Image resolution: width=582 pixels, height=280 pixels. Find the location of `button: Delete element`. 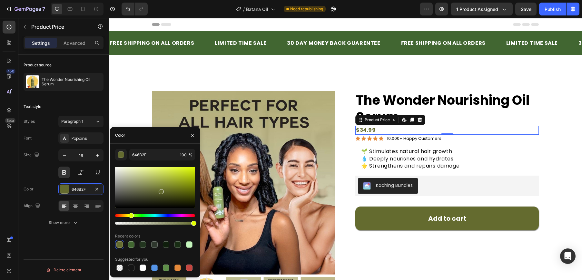

button: Delete element is located at coordinates (63, 270).